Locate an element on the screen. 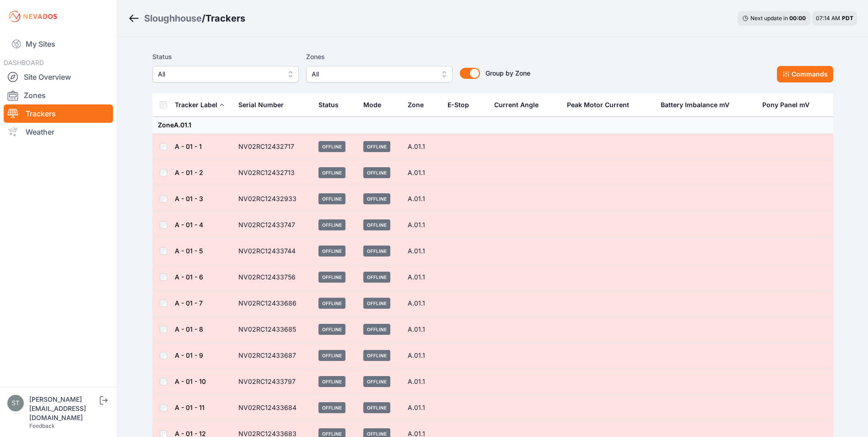 Image resolution: width=868 pixels, height=437 pixels. button: Zone is located at coordinates (420, 105).